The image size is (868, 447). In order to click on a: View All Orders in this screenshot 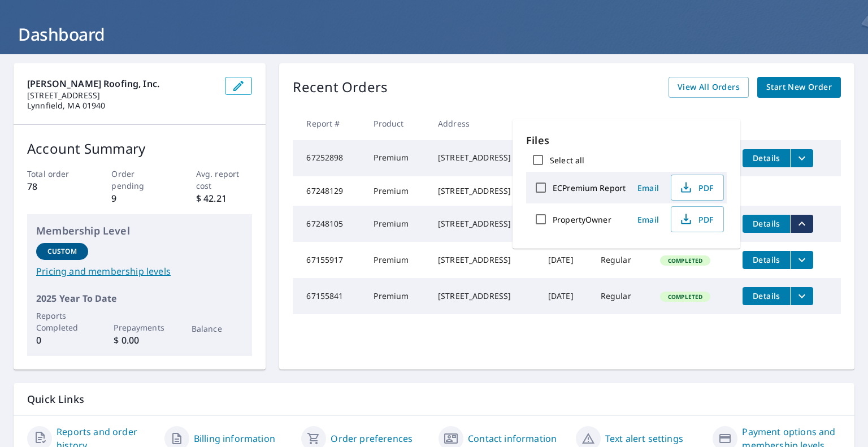, I will do `click(708, 87)`.